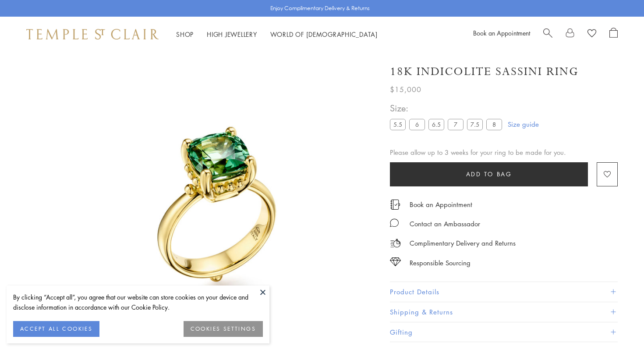 Image resolution: width=644 pixels, height=350 pixels. Describe the element at coordinates (320, 8) in the screenshot. I see `p: Enjoy Complimentary Delivery & Returns` at that location.